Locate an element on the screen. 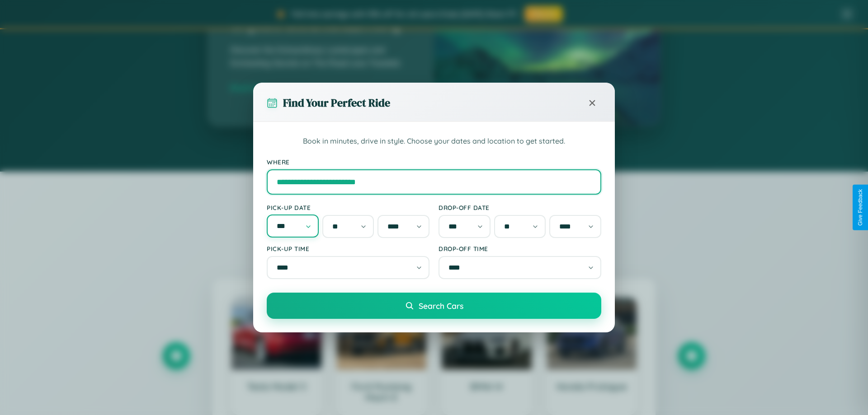 The image size is (868, 415). label: Pick-up Time is located at coordinates (348, 249).